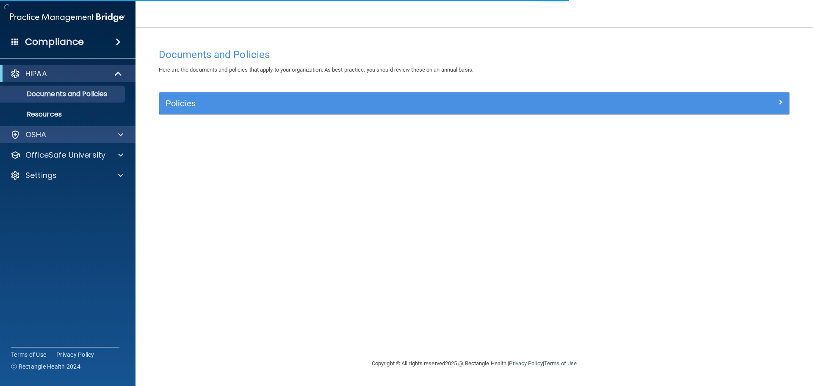 Image resolution: width=813 pixels, height=386 pixels. Describe the element at coordinates (36, 135) in the screenshot. I see `p: OSHA` at that location.